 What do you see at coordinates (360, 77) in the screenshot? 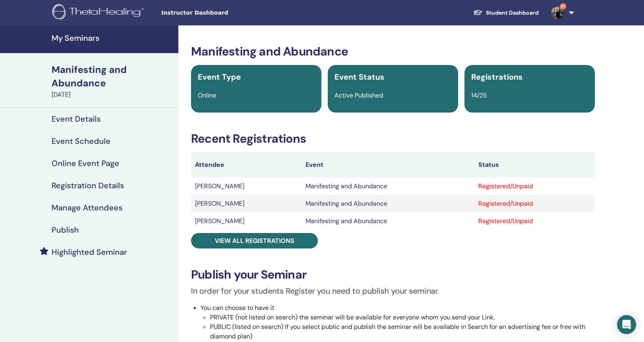
I see `span: Event Status` at bounding box center [360, 77].